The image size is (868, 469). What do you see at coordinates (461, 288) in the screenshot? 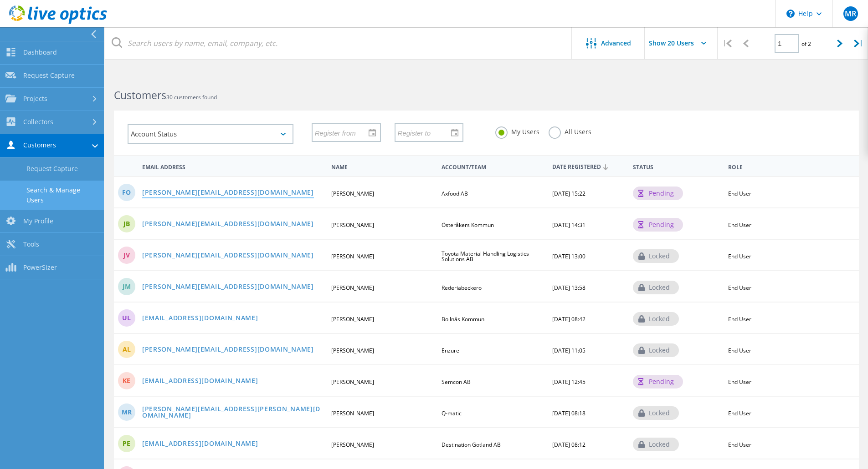
I see `span: Rederiabeckero` at bounding box center [461, 288].